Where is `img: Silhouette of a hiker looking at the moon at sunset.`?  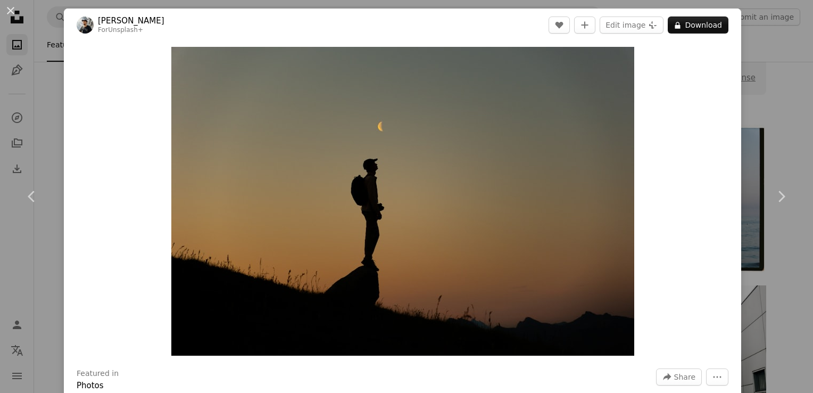
img: Silhouette of a hiker looking at the moon at sunset. is located at coordinates (403, 201).